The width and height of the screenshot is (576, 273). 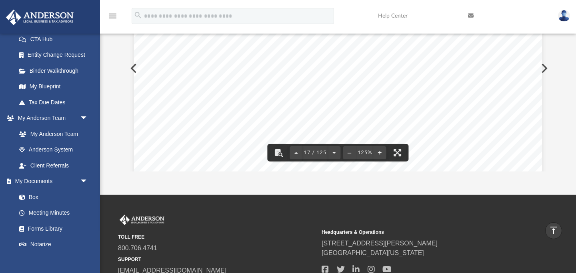 What do you see at coordinates (554, 231) in the screenshot?
I see `a: vertical_align_top` at bounding box center [554, 231].